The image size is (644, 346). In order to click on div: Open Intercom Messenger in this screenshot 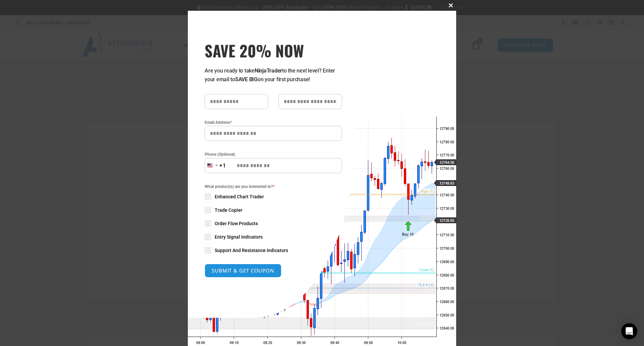, I will do `click(630, 331)`.